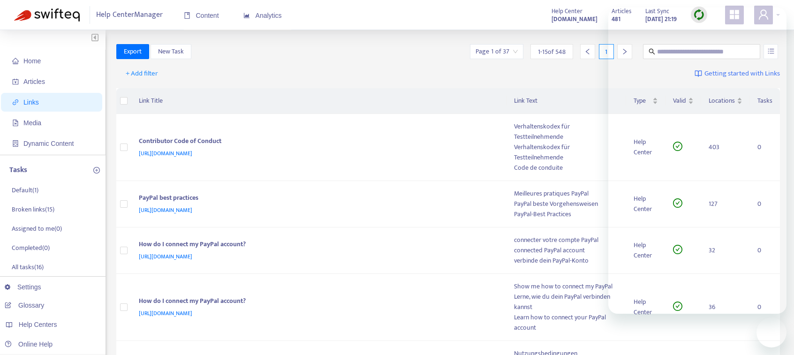 The height and width of the screenshot is (355, 794). What do you see at coordinates (588, 52) in the screenshot?
I see `span: left` at bounding box center [588, 52].